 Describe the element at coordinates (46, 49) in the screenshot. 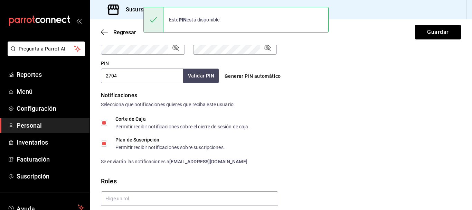

I see `span: Pregunta a Parrot AI` at that location.